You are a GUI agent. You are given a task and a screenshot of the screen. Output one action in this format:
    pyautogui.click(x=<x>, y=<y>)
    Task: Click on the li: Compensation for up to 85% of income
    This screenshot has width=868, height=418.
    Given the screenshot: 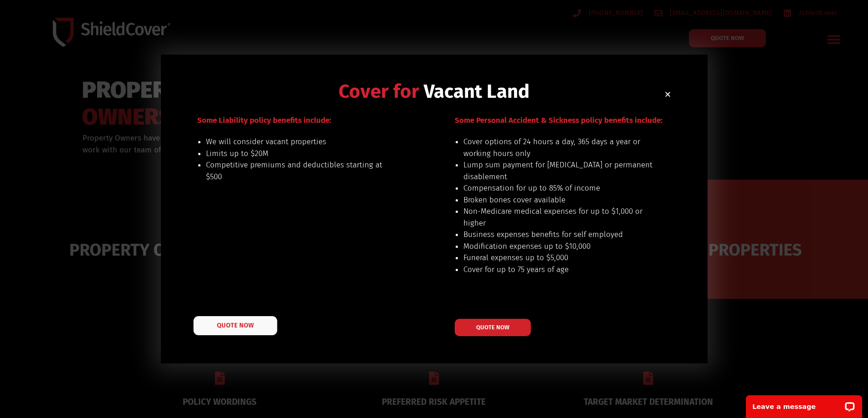 What is the action you would take?
    pyautogui.click(x=558, y=189)
    